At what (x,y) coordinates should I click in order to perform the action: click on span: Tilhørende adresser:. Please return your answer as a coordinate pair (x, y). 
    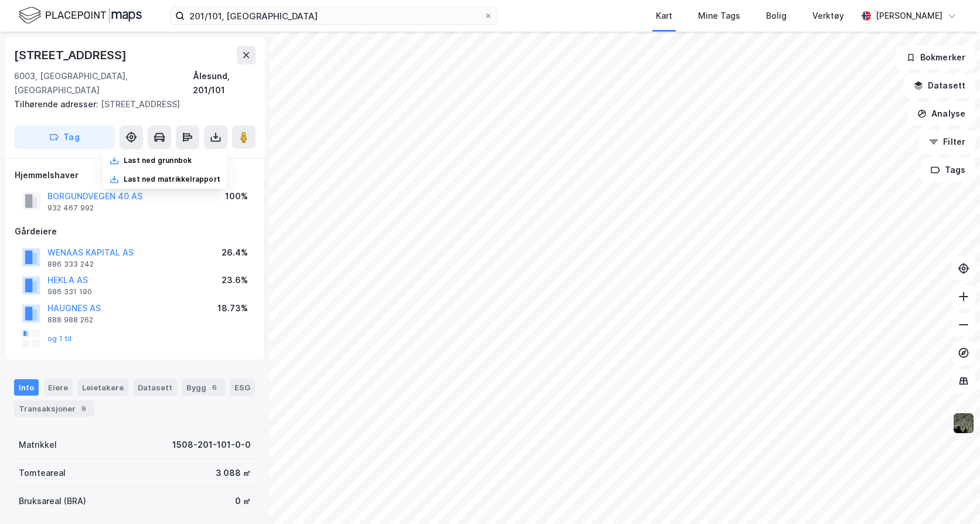
    Looking at the image, I should click on (57, 104).